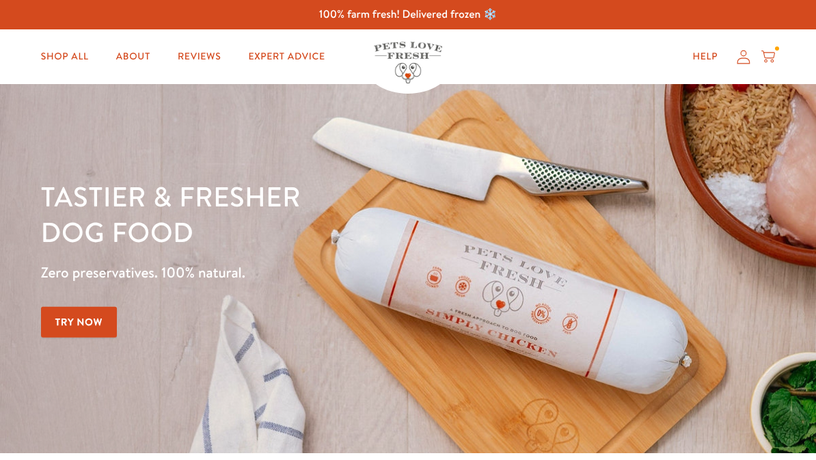 The image size is (816, 460). What do you see at coordinates (286, 57) in the screenshot?
I see `a: Expert Advice` at bounding box center [286, 57].